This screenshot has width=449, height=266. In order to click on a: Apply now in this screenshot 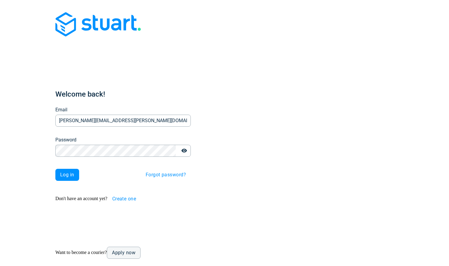, I will do `click(124, 253)`.